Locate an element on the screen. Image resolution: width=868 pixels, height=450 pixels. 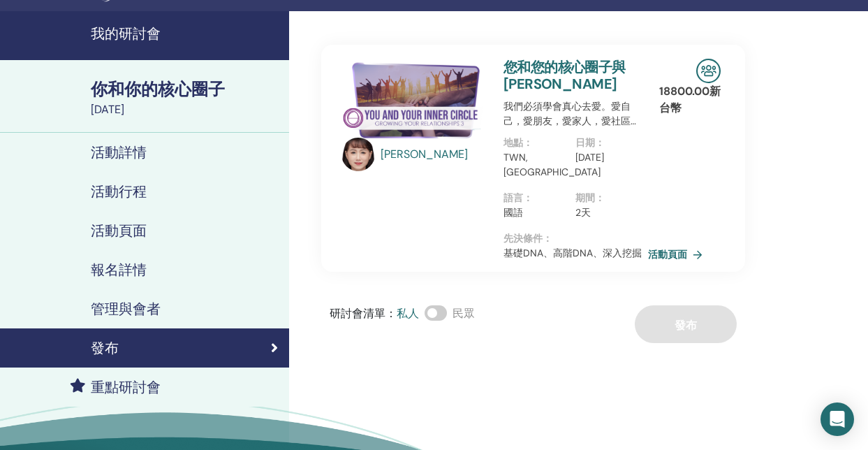
font: 民眾 is located at coordinates (464, 313).